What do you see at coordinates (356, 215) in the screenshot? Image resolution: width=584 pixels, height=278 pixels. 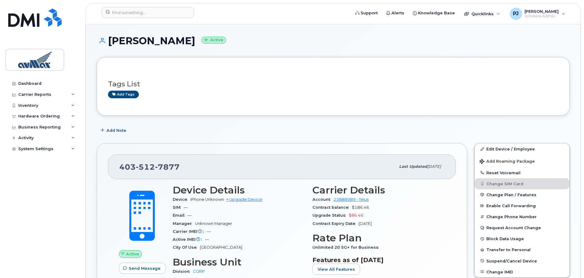 I see `span: $86.46` at bounding box center [356, 215].